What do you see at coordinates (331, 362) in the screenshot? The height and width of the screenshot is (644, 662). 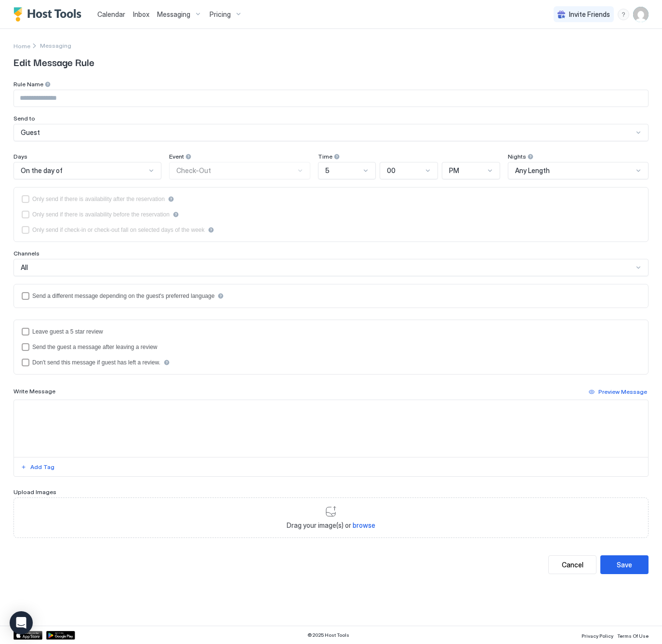 I see `div: disableMessageAfterReview` at bounding box center [331, 362].